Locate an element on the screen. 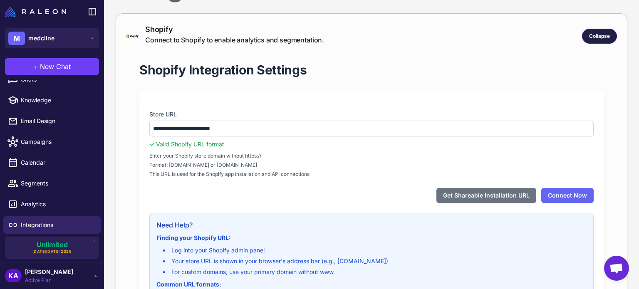 Image resolution: width=639 pixels, height=289 pixels. div: Open chat is located at coordinates (616, 268).